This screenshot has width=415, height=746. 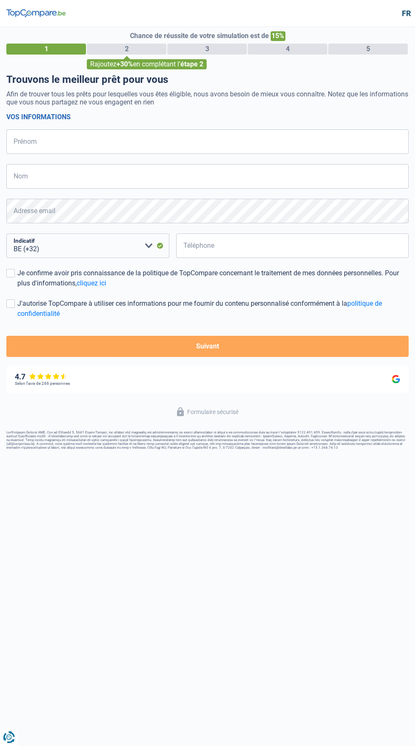 I want to click on span: étape 2, so click(x=192, y=64).